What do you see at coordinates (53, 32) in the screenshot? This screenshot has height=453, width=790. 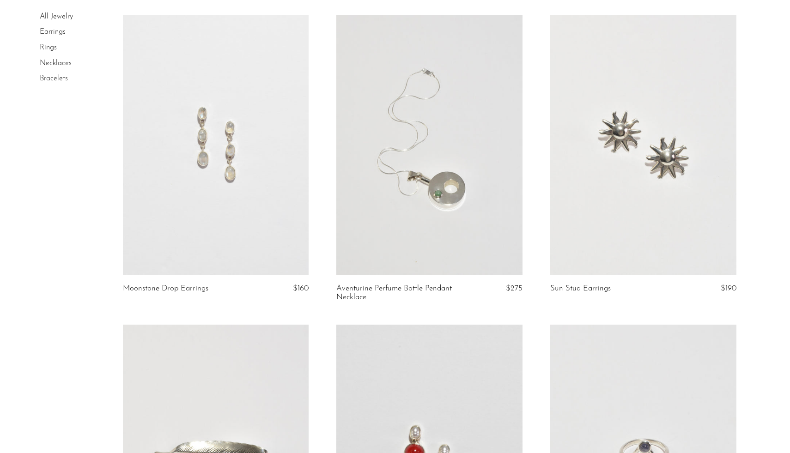 I see `a: Earrings` at bounding box center [53, 32].